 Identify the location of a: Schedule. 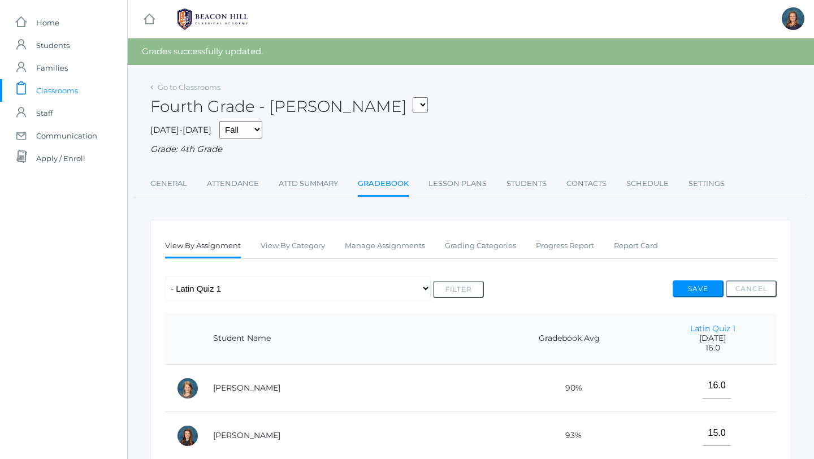
(647, 184).